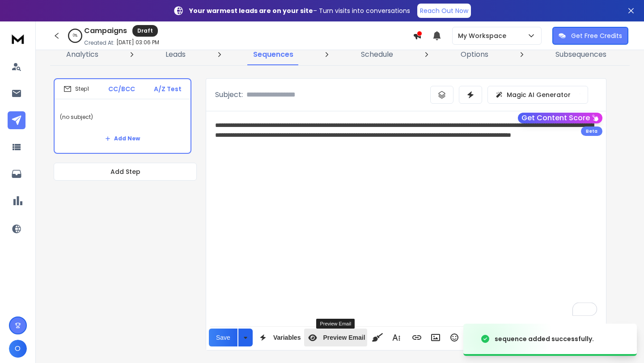 The height and width of the screenshot is (363, 644). Describe the element at coordinates (123, 116) in the screenshot. I see `li: Step1CC/BCCA/Z Test(no subject)Add New` at that location.